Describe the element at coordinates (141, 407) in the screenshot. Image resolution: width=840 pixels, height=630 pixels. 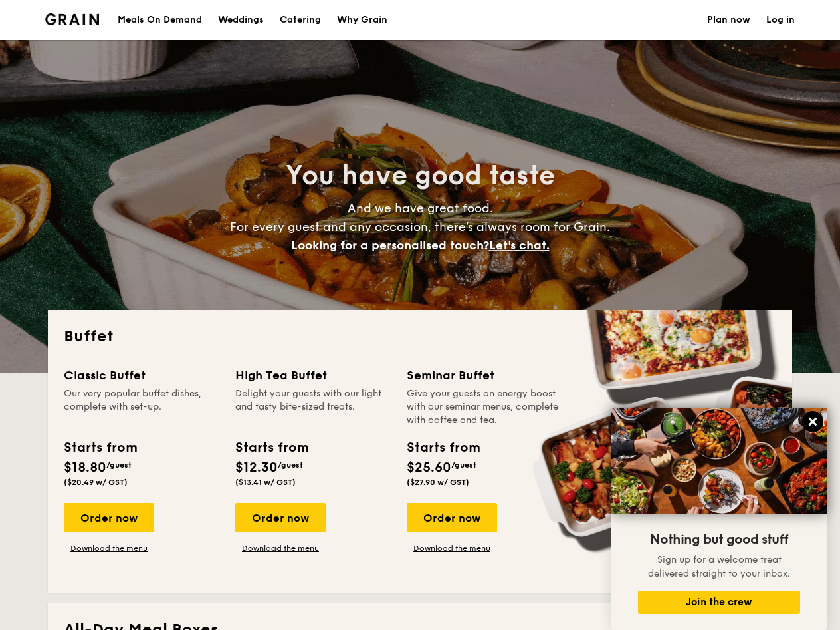
I see `div: Our very popular buffet dishes, complete with set-up.` at that location.